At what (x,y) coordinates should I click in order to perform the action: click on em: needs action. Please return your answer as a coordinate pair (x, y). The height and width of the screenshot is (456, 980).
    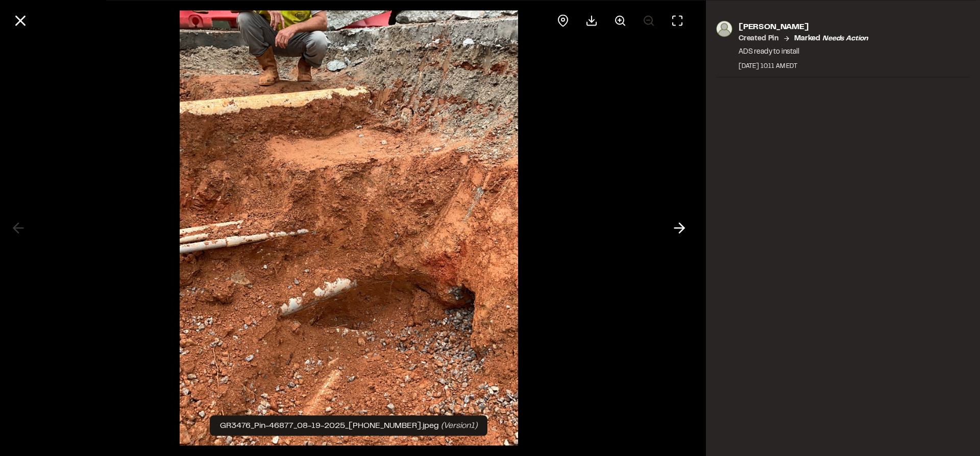
    Looking at the image, I should click on (845, 38).